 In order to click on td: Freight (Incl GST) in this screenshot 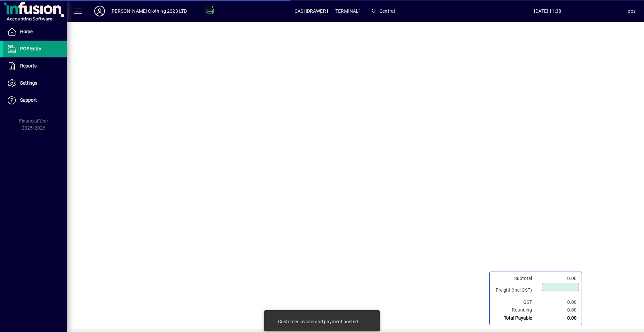, I will do `click(516, 290)`.